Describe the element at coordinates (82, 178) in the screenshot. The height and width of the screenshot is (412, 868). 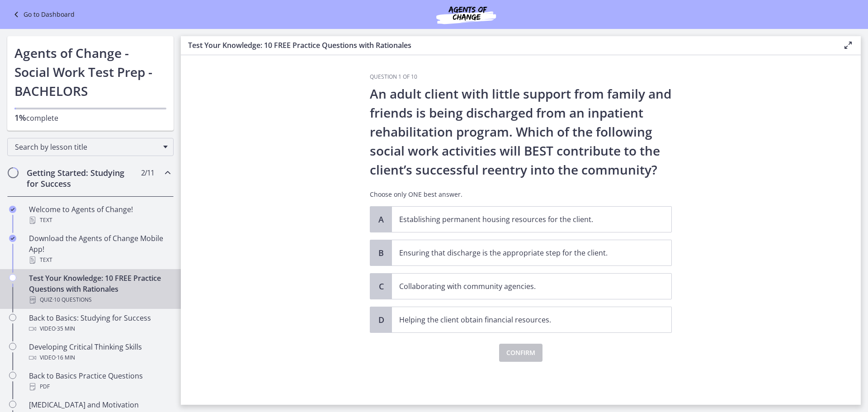
I see `h2: Getting Started: Studying for Success` at that location.